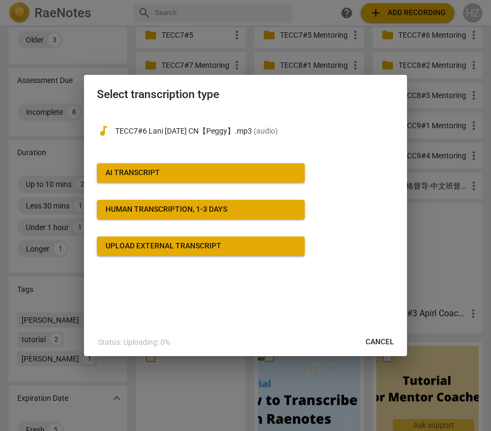 This screenshot has height=431, width=491. Describe the element at coordinates (380, 342) in the screenshot. I see `span: Cancel` at that location.